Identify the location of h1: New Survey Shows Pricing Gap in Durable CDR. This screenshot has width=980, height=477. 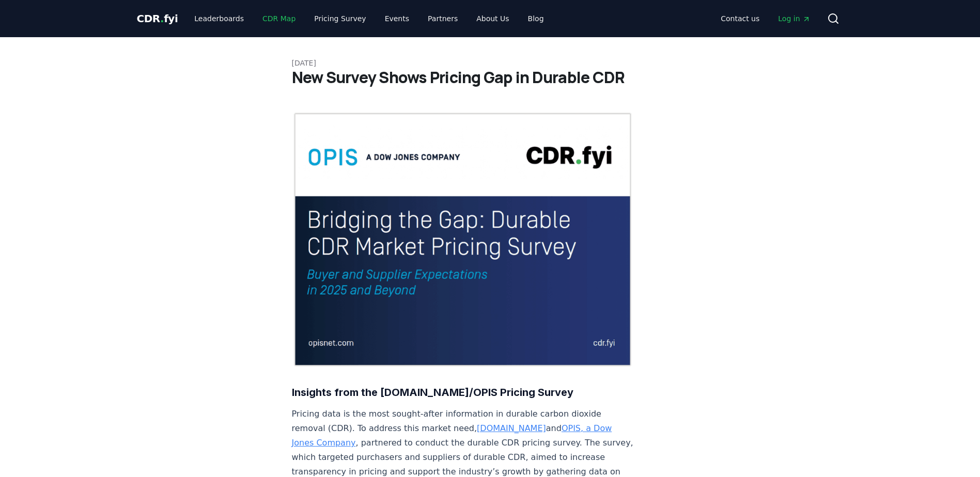
(490, 77).